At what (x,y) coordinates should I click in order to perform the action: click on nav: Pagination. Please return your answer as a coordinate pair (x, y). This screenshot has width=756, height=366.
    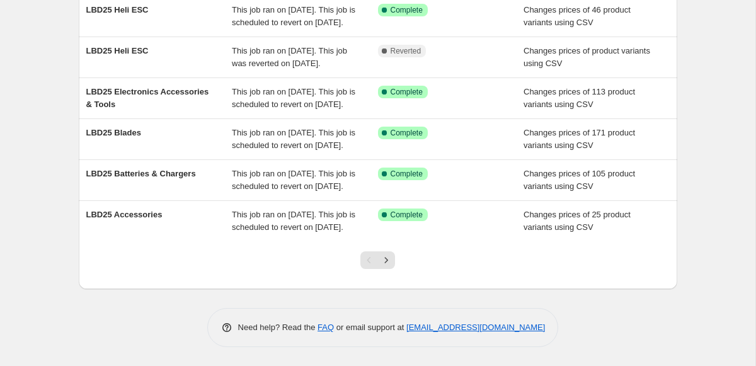
    Looking at the image, I should click on (378, 260).